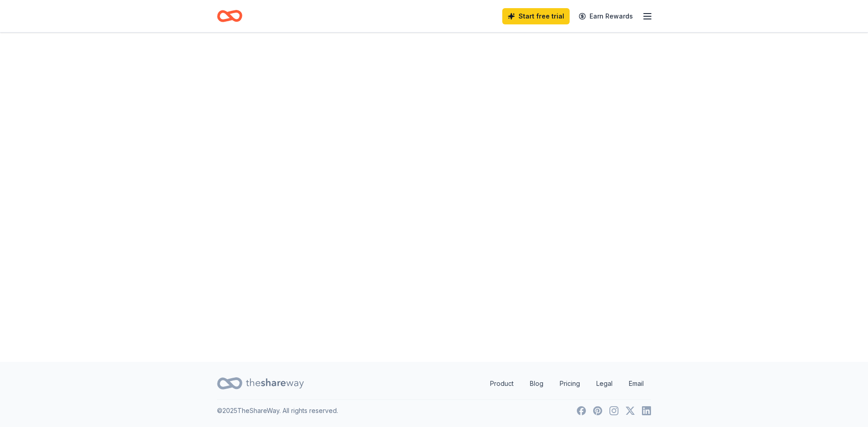  What do you see at coordinates (230, 16) in the screenshot?
I see `a: Home` at bounding box center [230, 16].